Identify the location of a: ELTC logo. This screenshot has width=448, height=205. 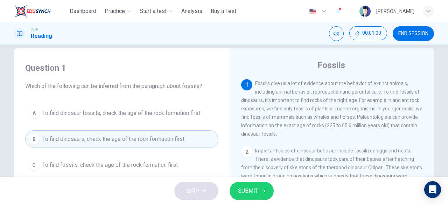
(40, 11).